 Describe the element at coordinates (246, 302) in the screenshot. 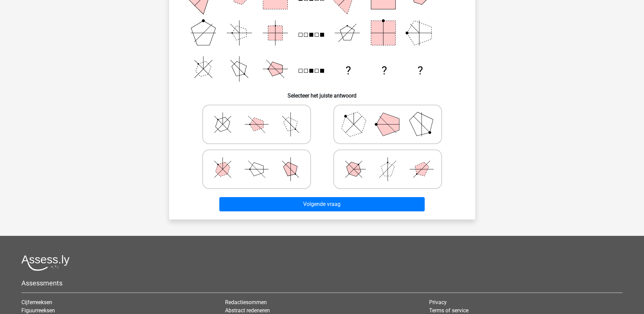

I see `a: Redactiesommen` at that location.